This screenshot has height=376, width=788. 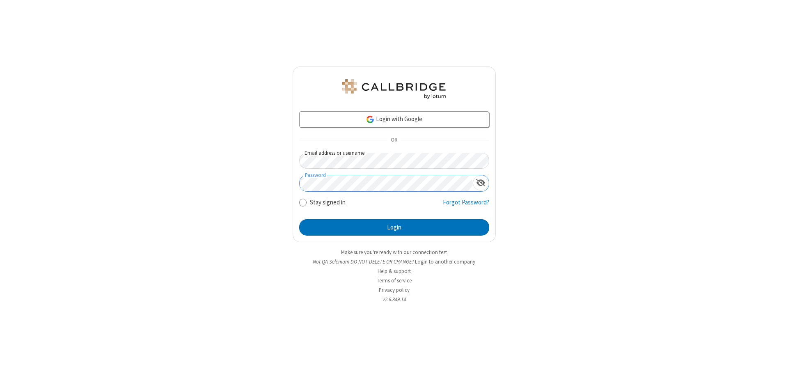 What do you see at coordinates (394, 161) in the screenshot?
I see `input: Email address or username` at bounding box center [394, 161].